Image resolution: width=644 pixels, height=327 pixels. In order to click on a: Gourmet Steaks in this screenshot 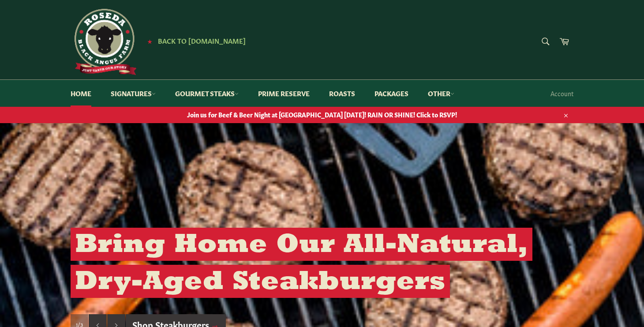, I will do `click(207, 93)`.